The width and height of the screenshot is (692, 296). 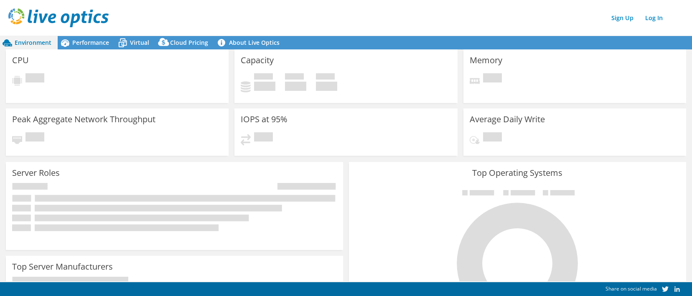 I want to click on a: About Live Optics, so click(x=250, y=43).